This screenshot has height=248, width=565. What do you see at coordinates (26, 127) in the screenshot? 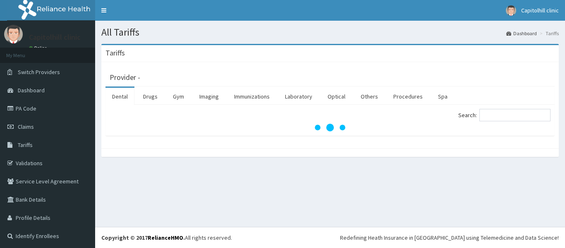
I see `span: Claims` at bounding box center [26, 127].